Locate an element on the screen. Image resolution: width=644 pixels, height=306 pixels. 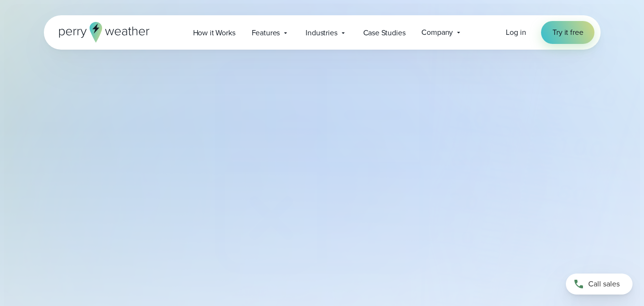
a: Call sales is located at coordinates (599, 284).